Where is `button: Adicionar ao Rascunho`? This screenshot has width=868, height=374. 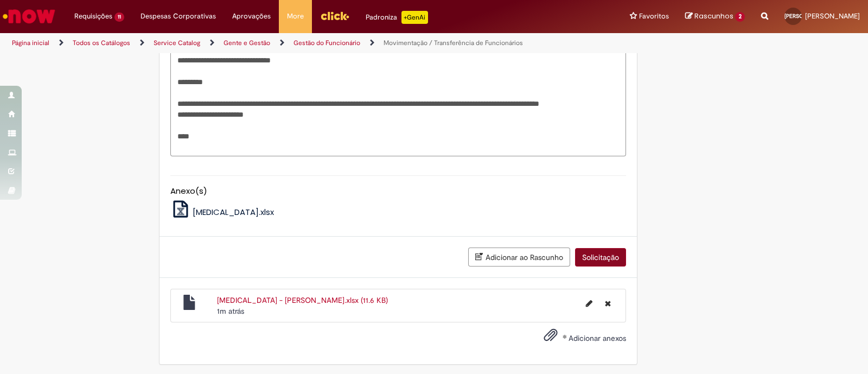 button: Adicionar ao Rascunho is located at coordinates (519, 257).